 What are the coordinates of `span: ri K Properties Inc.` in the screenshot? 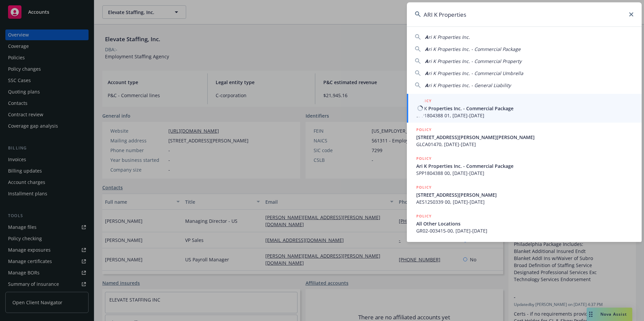 It's located at (449, 37).